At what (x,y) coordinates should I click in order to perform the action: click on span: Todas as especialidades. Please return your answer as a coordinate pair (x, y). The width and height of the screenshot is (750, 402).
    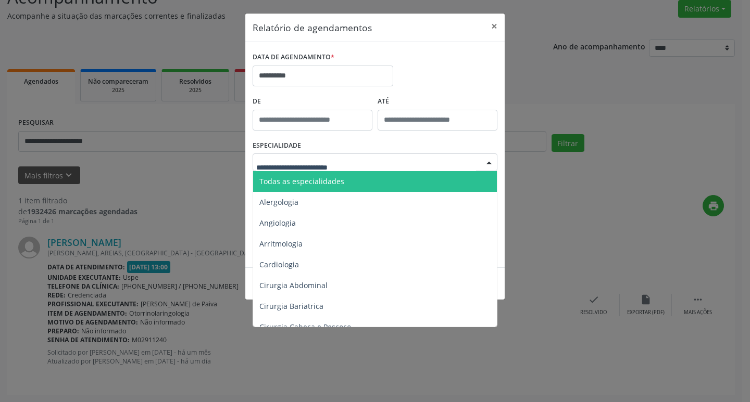
    Looking at the image, I should click on (301, 181).